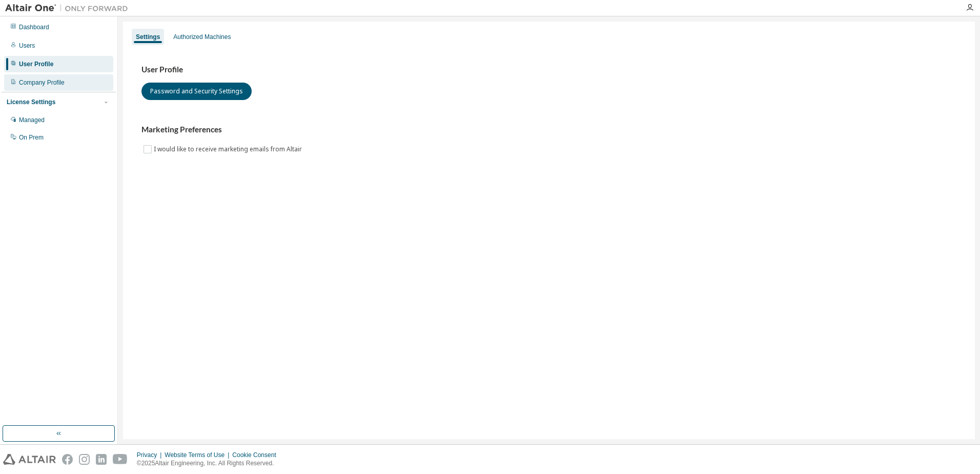 The height and width of the screenshot is (474, 980). I want to click on img: youtube.svg, so click(120, 458).